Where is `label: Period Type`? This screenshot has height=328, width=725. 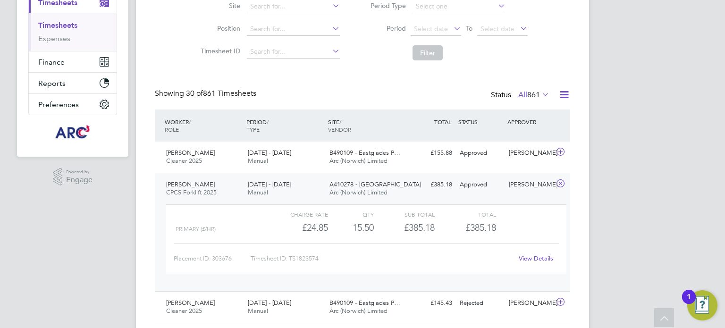
label: Period Type is located at coordinates (385, 6).